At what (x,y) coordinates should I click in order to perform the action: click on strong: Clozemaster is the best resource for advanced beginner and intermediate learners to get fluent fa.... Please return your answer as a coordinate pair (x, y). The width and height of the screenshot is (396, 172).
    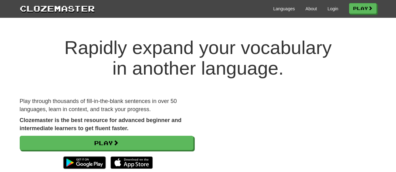
    Looking at the image, I should click on (100, 125).